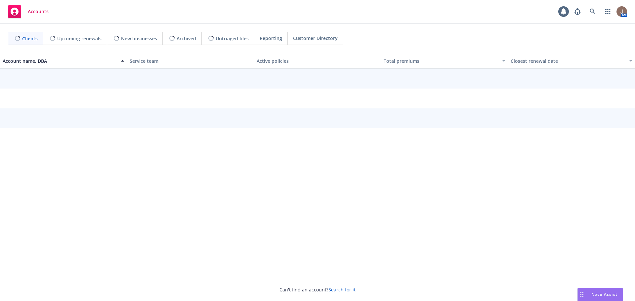 The image size is (635, 301). What do you see at coordinates (38, 12) in the screenshot?
I see `span: Accounts` at bounding box center [38, 12].